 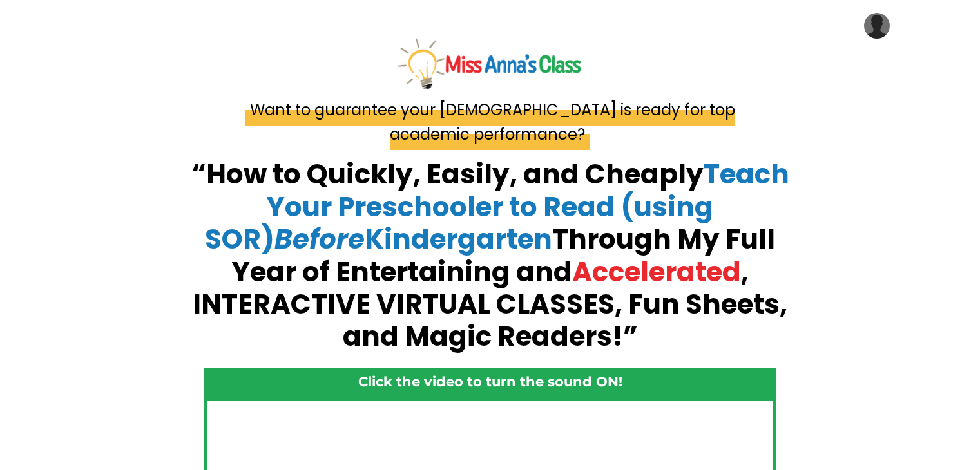 I want to click on em: Before, so click(x=320, y=239).